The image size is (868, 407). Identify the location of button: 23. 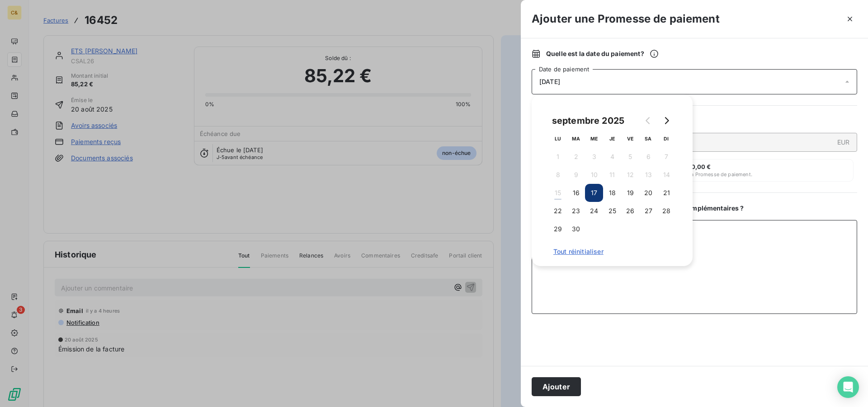
(577, 211).